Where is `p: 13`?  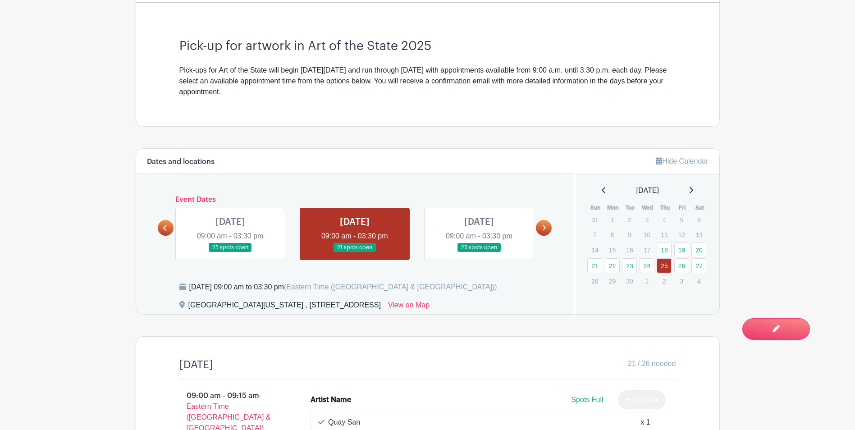
p: 13 is located at coordinates (699, 234).